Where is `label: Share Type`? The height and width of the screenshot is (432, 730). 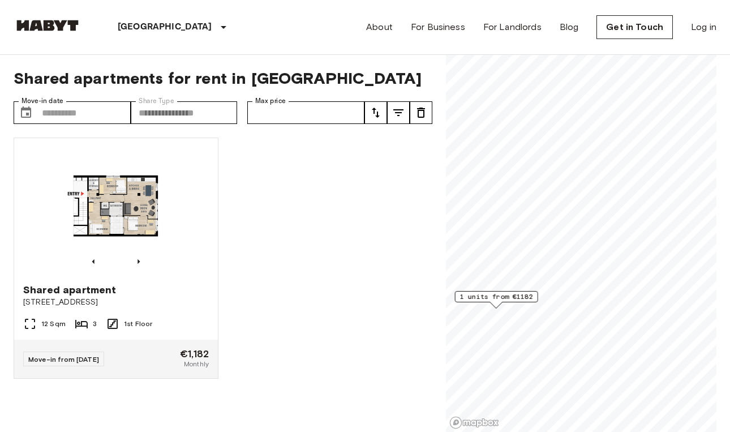 label: Share Type is located at coordinates (156, 101).